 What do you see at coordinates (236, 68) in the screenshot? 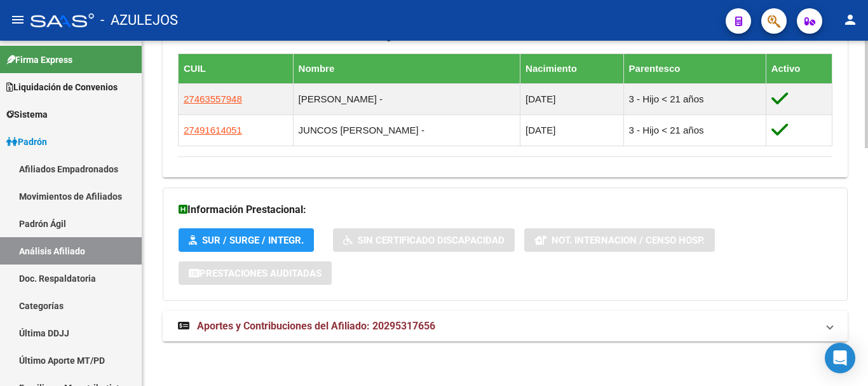
I see `th: CUIL` at bounding box center [236, 68].